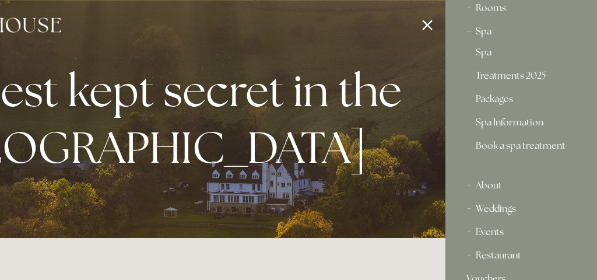 This screenshot has width=597, height=280. I want to click on a: Packages, so click(521, 101).